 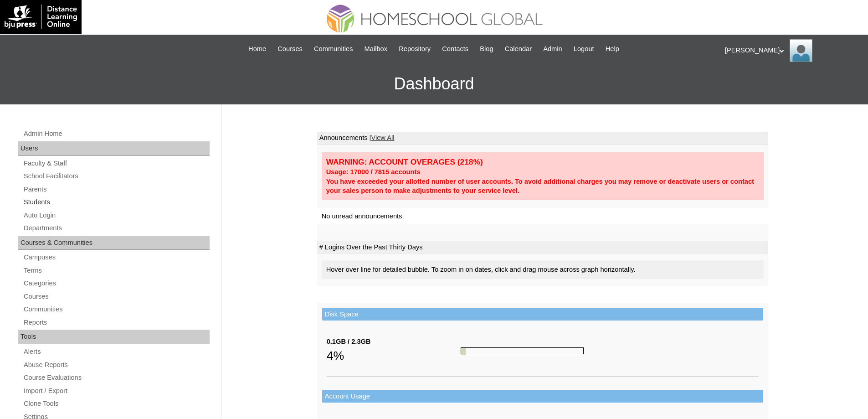 What do you see at coordinates (415, 49) in the screenshot?
I see `span: Repository` at bounding box center [415, 49].